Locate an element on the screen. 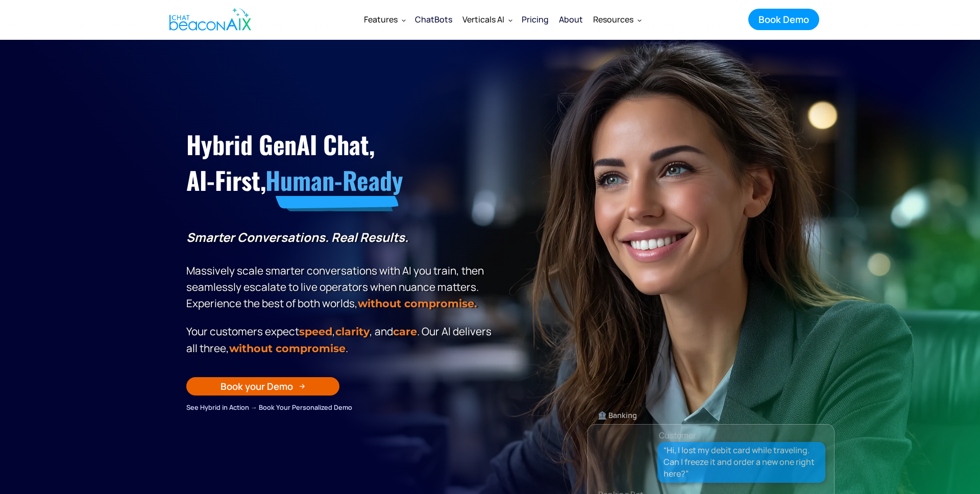 Image resolution: width=980 pixels, height=494 pixels. strong: without compromise. is located at coordinates (417, 303).